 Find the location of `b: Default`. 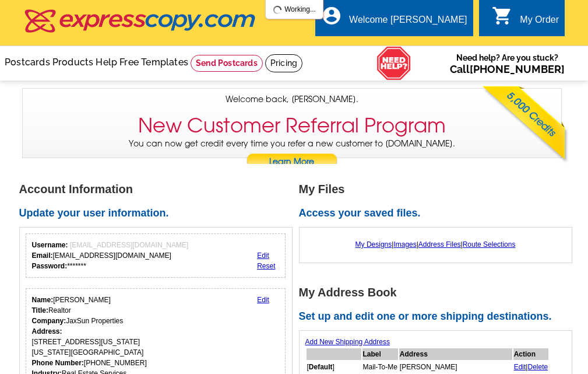

b: Default is located at coordinates (321, 367).